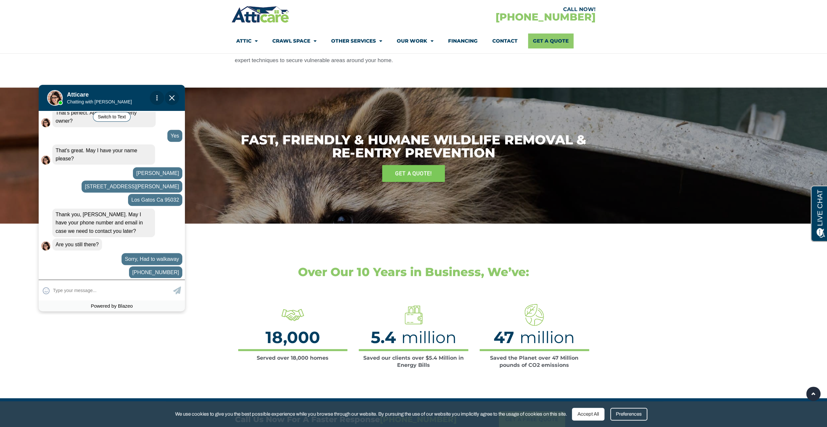 The image size is (827, 427). I want to click on img: Close Chat, so click(137, 14).